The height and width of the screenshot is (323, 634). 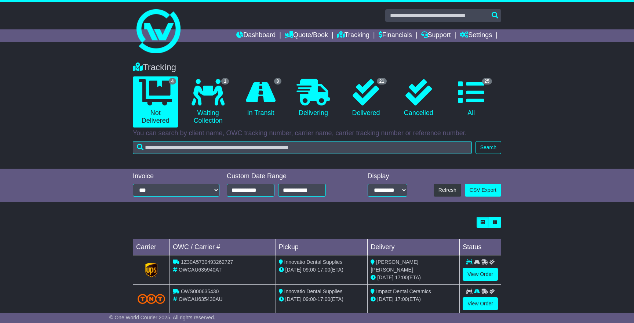 I want to click on div: Invoice, so click(x=176, y=176).